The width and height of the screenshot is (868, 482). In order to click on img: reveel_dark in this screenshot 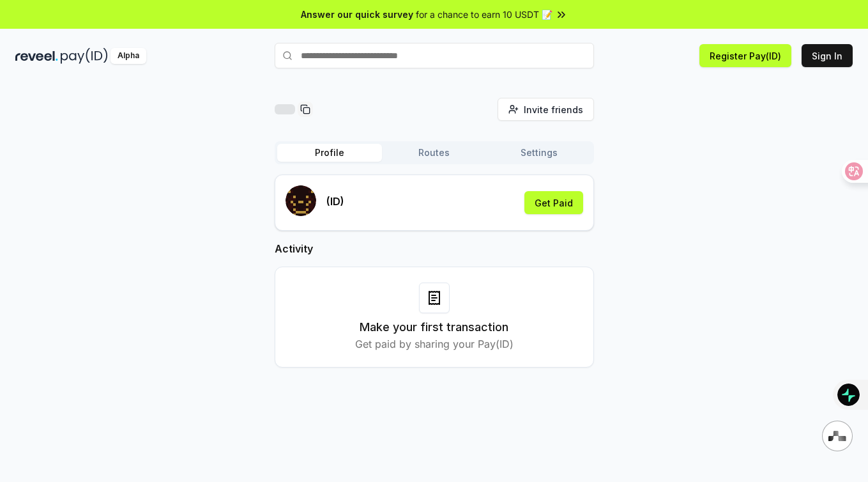, I will do `click(36, 56)`.